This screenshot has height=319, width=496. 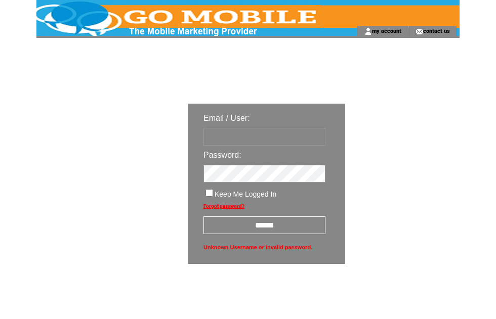 What do you see at coordinates (264, 247) in the screenshot?
I see `span: Unknown Username or invalid password.` at bounding box center [264, 247].